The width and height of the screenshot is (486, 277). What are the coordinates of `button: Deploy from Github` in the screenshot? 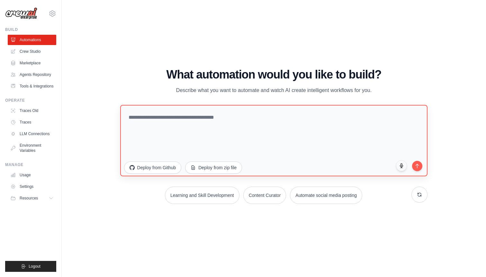 It's located at (153, 167).